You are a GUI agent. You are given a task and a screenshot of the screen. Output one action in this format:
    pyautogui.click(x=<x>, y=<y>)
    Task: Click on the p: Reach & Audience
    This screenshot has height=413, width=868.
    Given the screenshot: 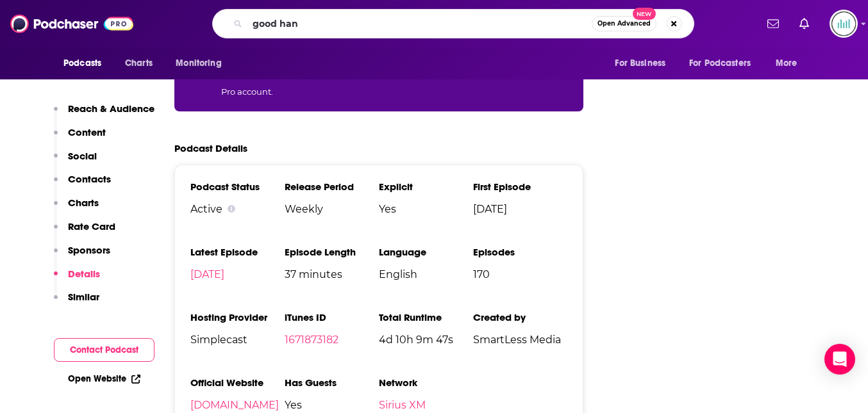 What is the action you would take?
    pyautogui.click(x=111, y=109)
    